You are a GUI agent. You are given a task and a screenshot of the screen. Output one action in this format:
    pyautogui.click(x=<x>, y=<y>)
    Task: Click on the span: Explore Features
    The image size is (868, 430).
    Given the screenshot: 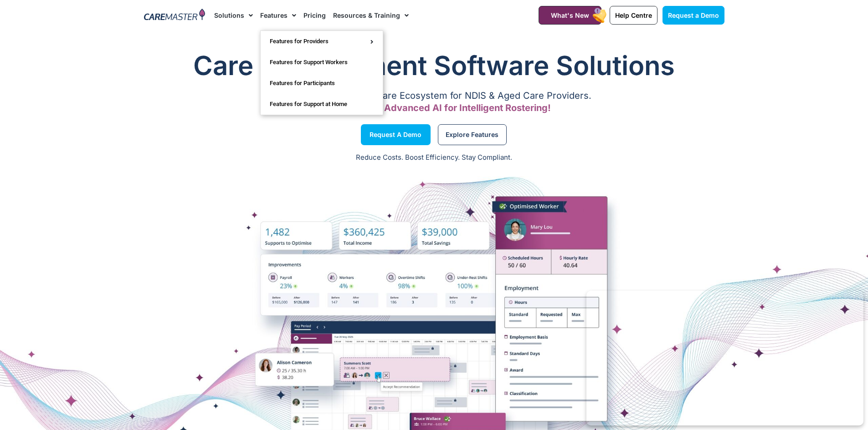 What is the action you would take?
    pyautogui.click(x=472, y=135)
    